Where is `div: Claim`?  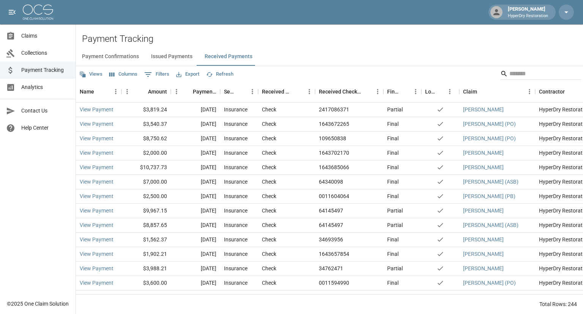 div: Claim is located at coordinates (470, 92).